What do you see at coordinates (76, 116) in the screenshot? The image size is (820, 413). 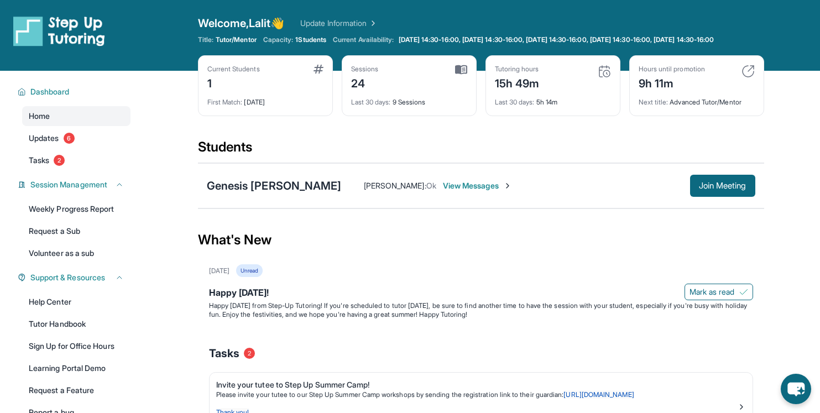 I see `a: Home` at bounding box center [76, 116].